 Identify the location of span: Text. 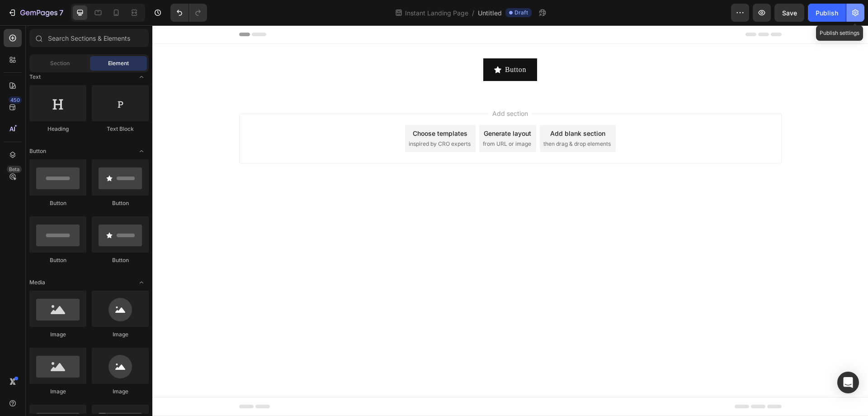
(35, 77).